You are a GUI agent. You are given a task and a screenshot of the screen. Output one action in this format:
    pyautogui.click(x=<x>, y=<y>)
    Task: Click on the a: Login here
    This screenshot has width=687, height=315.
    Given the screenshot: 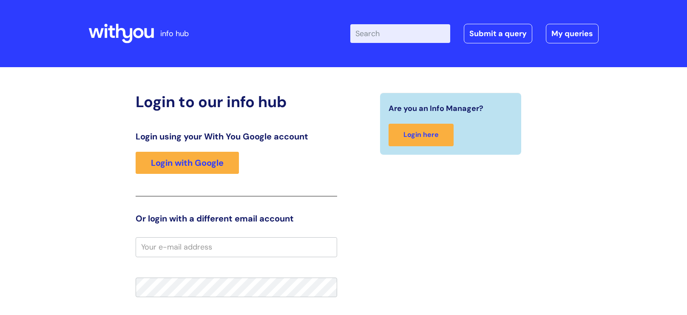 What is the action you would take?
    pyautogui.click(x=421, y=135)
    